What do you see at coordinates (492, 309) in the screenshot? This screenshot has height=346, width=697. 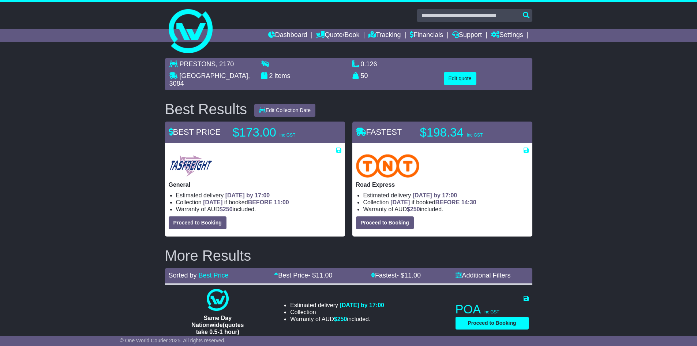 I see `p: POA` at bounding box center [492, 309].